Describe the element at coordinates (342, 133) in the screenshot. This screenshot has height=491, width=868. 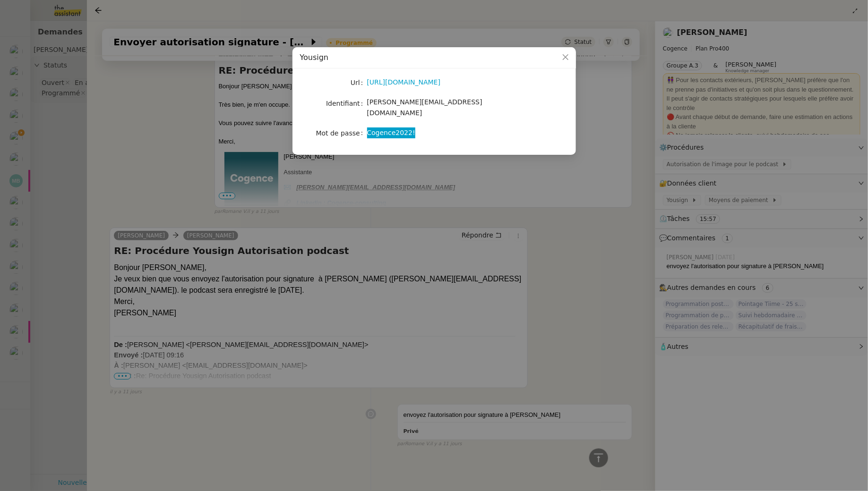
I see `label: Mot de passe` at that location.